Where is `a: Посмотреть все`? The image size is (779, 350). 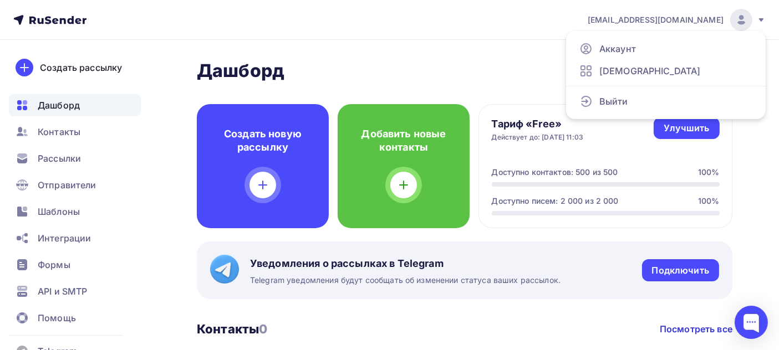 a: Посмотреть все is located at coordinates (696, 329).